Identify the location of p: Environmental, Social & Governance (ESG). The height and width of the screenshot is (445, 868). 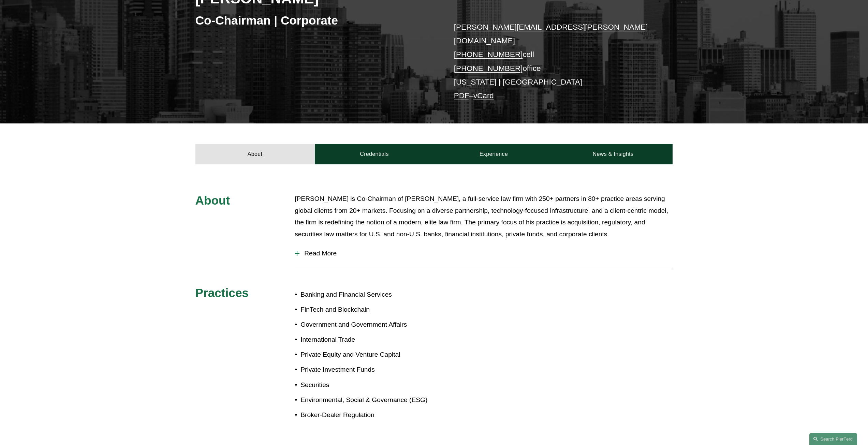
(367, 400).